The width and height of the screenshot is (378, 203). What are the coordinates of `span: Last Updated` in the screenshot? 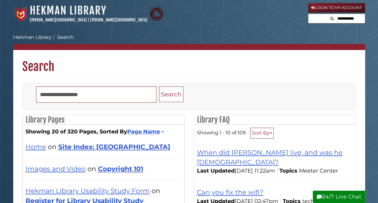 It's located at (216, 171).